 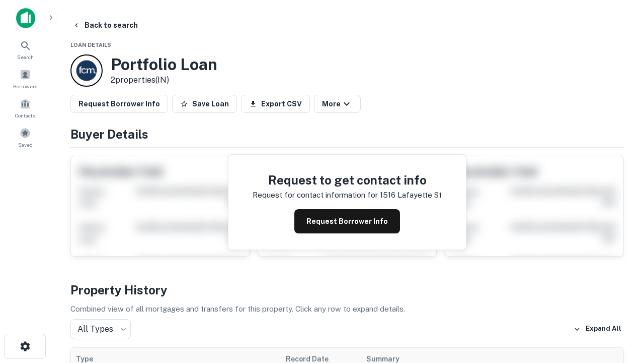 I want to click on a: Search, so click(x=25, y=49).